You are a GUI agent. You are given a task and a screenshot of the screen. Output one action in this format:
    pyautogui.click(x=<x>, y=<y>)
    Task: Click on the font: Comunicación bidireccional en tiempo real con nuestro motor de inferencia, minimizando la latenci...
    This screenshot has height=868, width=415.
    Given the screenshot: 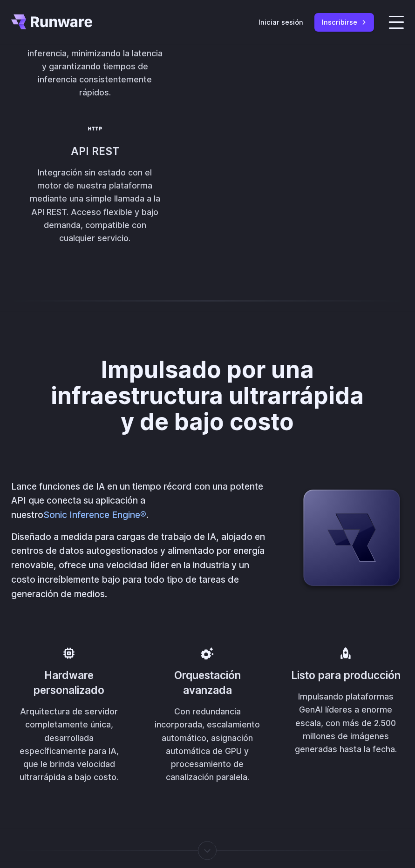 What is the action you would take?
    pyautogui.click(x=95, y=59)
    